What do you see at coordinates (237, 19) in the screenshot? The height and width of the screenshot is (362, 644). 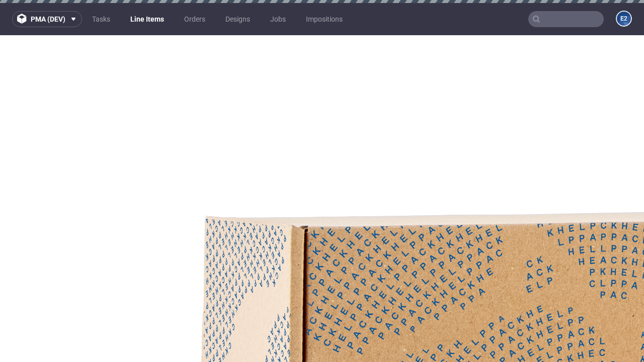 I see `a: Designs` at bounding box center [237, 19].